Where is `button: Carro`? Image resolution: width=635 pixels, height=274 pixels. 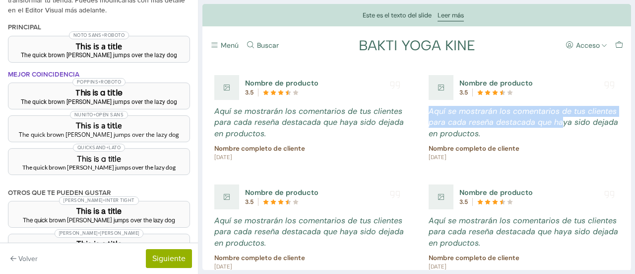
button: Carro is located at coordinates (417, 41).